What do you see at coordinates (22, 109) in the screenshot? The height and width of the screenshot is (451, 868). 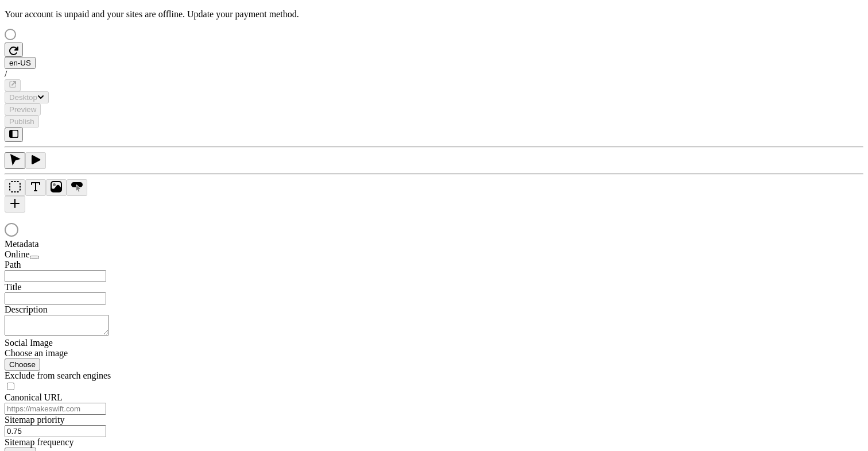 I see `button: Preview` at bounding box center [22, 109].